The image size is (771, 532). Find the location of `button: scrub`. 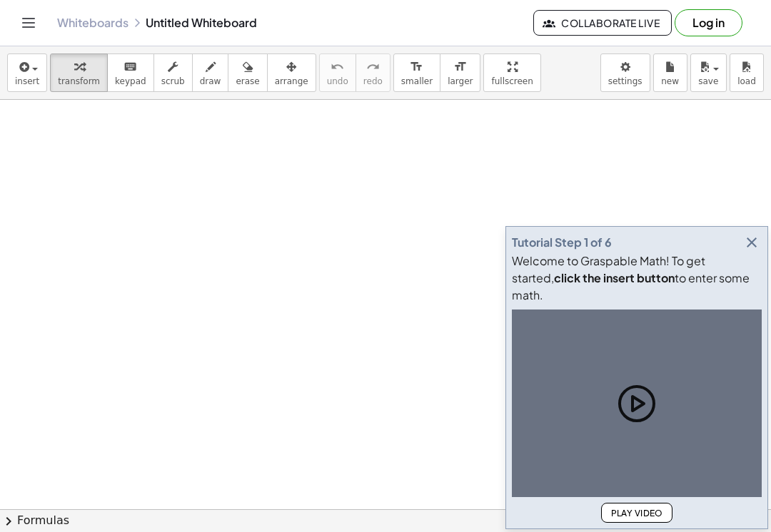

button: scrub is located at coordinates (173, 72).